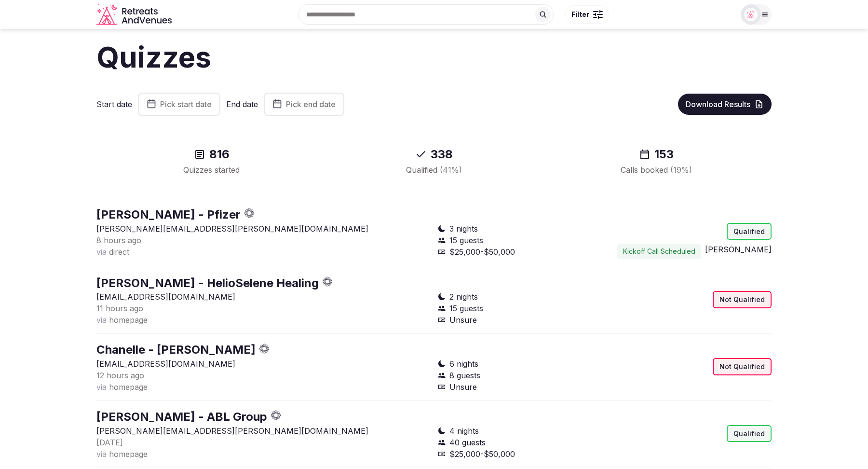 This screenshot has height=469, width=868. Describe the element at coordinates (114, 104) in the screenshot. I see `label: Start date` at that location.